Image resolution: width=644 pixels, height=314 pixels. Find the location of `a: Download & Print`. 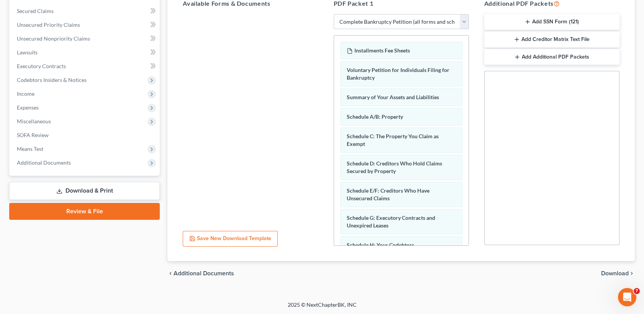

a: Download & Print is located at coordinates (84, 190).